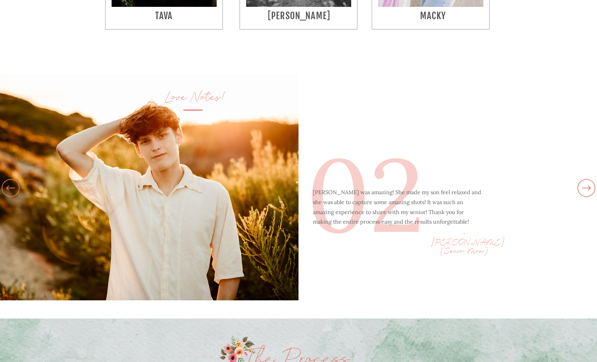  Describe the element at coordinates (164, 18) in the screenshot. I see `h3: tava` at that location.